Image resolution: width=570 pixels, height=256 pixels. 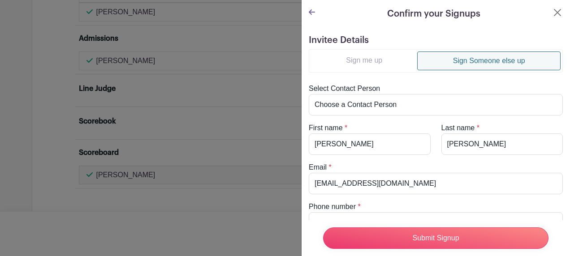 I want to click on a: Sign Someone else up, so click(x=489, y=61).